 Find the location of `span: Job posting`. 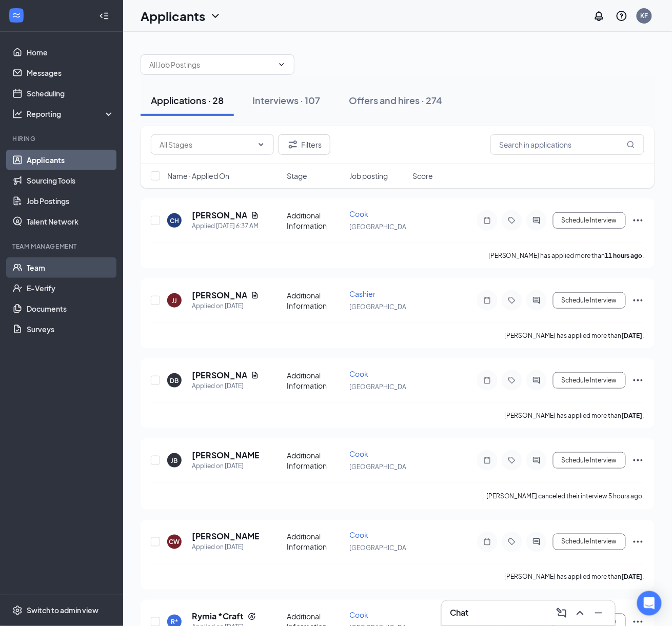

span: Job posting is located at coordinates (369, 176).